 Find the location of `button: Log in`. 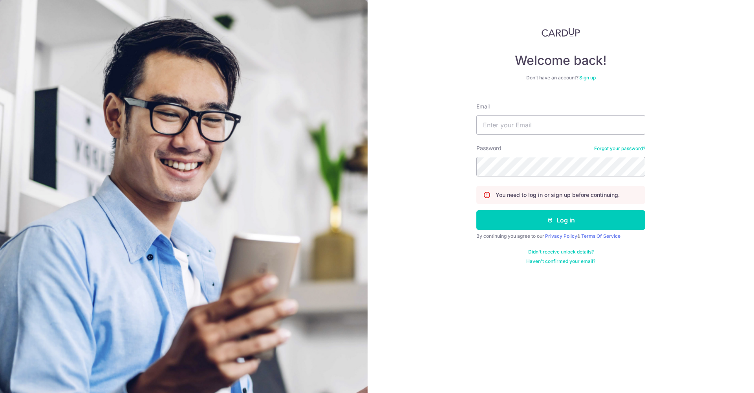

button: Log in is located at coordinates (561, 220).